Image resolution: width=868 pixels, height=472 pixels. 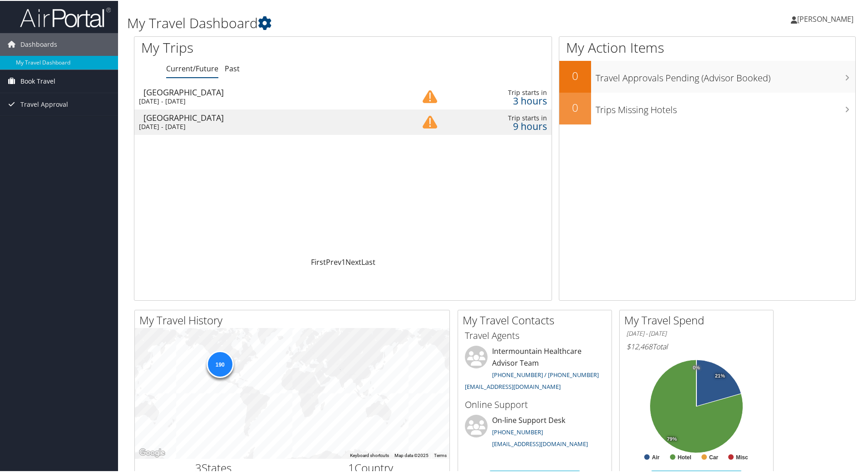 What do you see at coordinates (714, 456) in the screenshot?
I see `text: Car` at bounding box center [714, 456].